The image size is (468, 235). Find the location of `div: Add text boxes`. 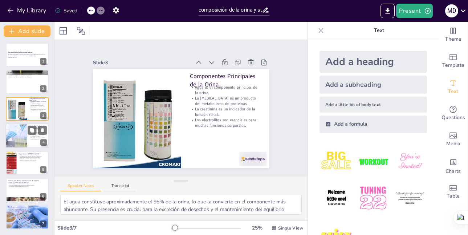

div: Add text boxes is located at coordinates (453, 87).